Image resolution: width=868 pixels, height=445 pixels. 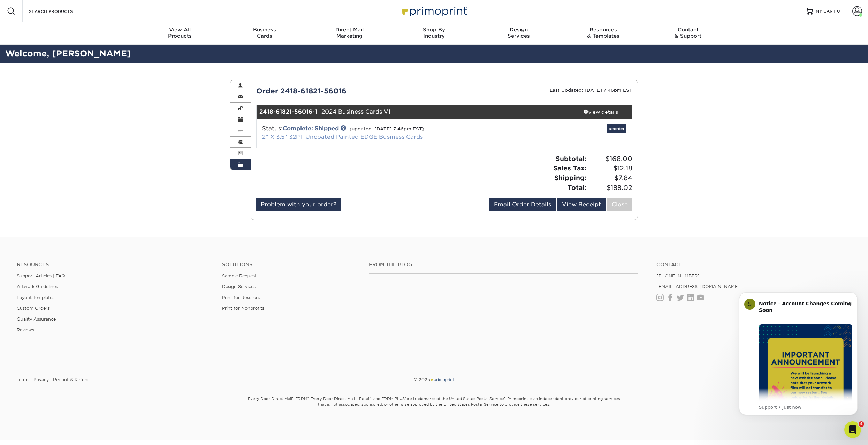 I want to click on h4: Contact, so click(x=754, y=265).